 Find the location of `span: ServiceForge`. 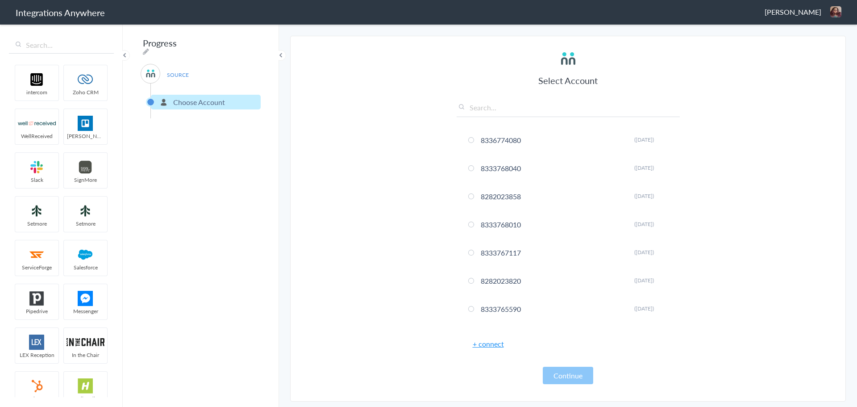

span: ServiceForge is located at coordinates (37, 267).